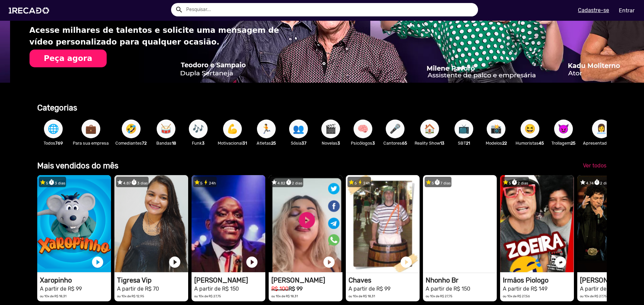 The height and width of the screenshot is (305, 644). I want to click on p: Reality Show, so click(430, 143).